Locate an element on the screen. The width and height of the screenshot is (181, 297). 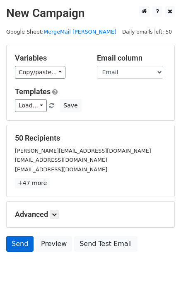
a: +47 more is located at coordinates (32, 183).